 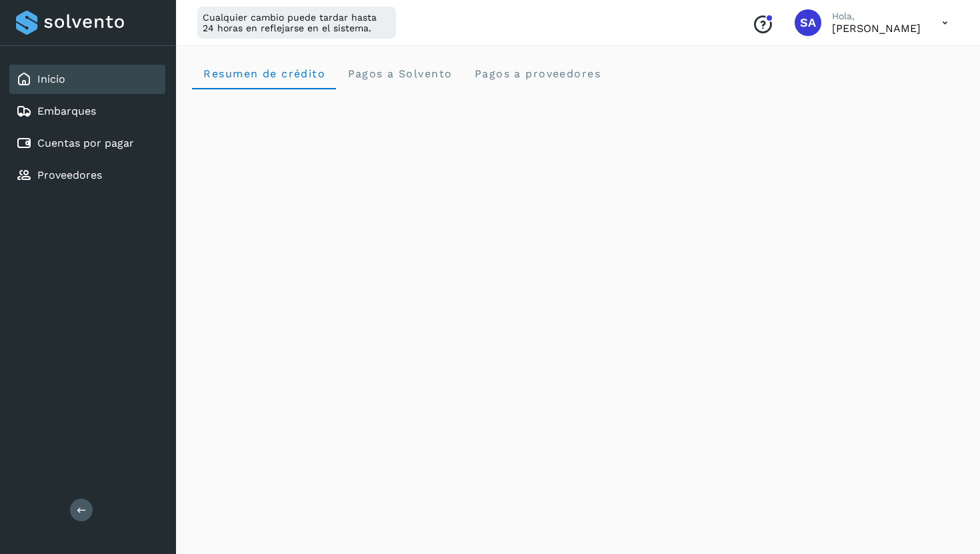 What do you see at coordinates (400, 74) in the screenshot?
I see `span: Pagos a Solvento` at bounding box center [400, 74].